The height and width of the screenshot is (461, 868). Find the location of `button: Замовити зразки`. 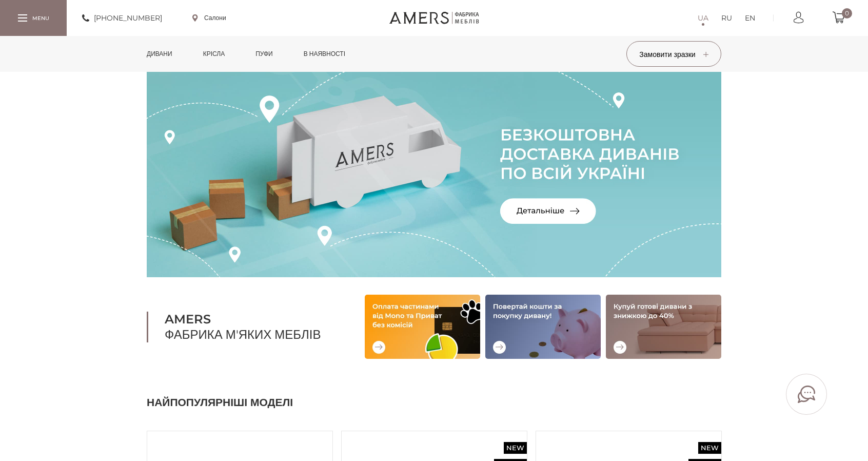

button: Замовити зразки is located at coordinates (673, 54).